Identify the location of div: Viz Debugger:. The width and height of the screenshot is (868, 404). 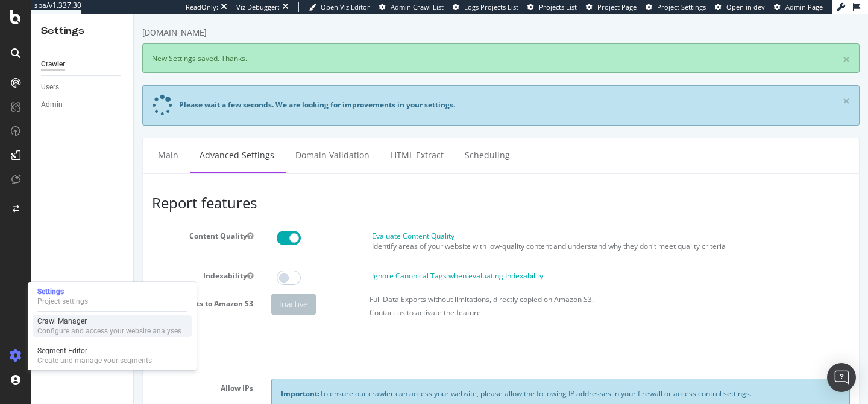
(258, 7).